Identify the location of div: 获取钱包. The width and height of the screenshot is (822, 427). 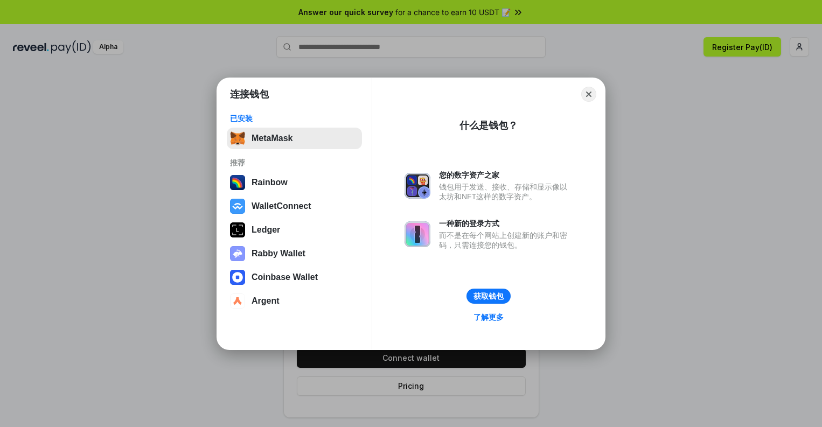
(488, 296).